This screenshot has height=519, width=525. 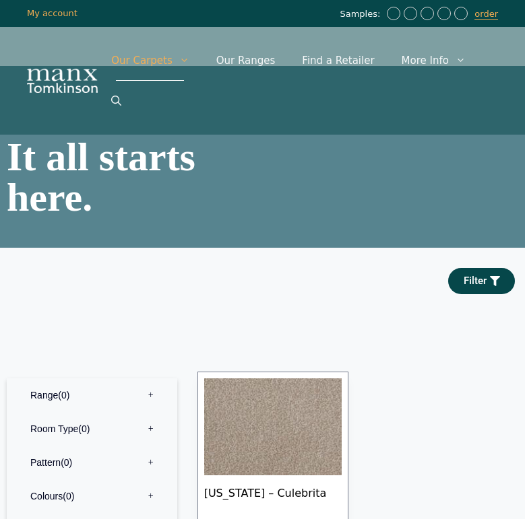 I want to click on label: Room Type, so click(x=92, y=429).